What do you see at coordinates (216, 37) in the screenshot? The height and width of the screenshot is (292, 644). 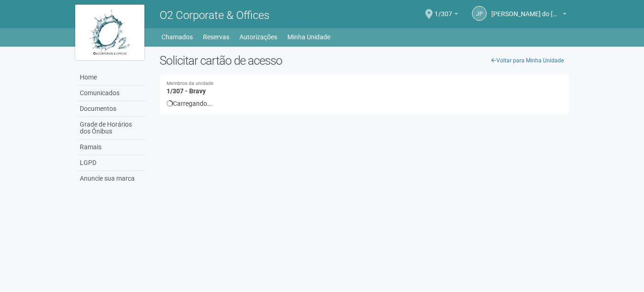 I see `a: Reservas` at bounding box center [216, 37].